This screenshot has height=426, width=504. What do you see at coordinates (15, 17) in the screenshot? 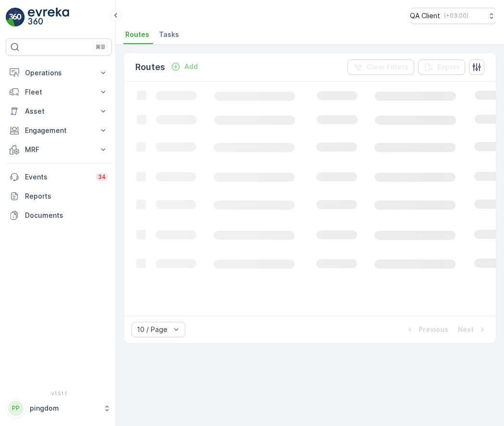
I see `img: logo` at bounding box center [15, 17].